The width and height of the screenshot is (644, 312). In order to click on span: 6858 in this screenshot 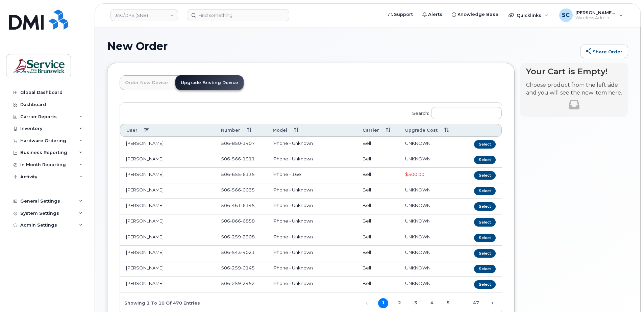, I will do `click(248, 221)`.